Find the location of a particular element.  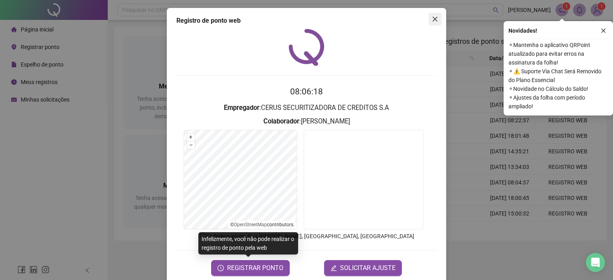

strong: Colaborador is located at coordinates (281, 121).